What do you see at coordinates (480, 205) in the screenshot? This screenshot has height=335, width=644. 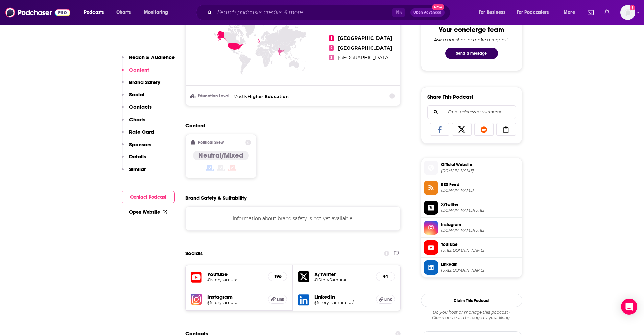 I see `span: X/Twitter` at bounding box center [480, 205].